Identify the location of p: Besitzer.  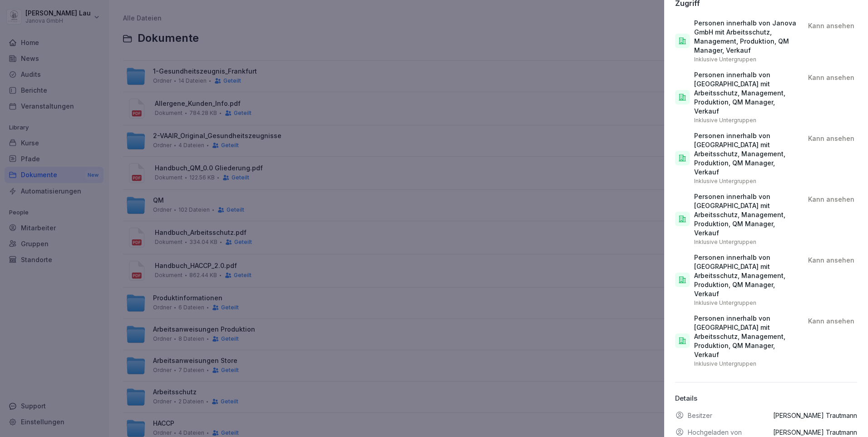
(700, 415).